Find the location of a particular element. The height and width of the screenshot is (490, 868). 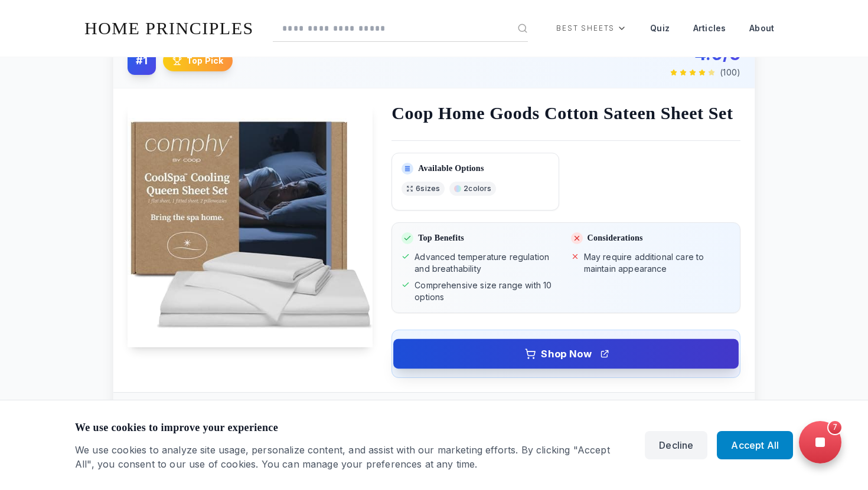

span: Comprehensive size range with 10 options is located at coordinates (488, 292).